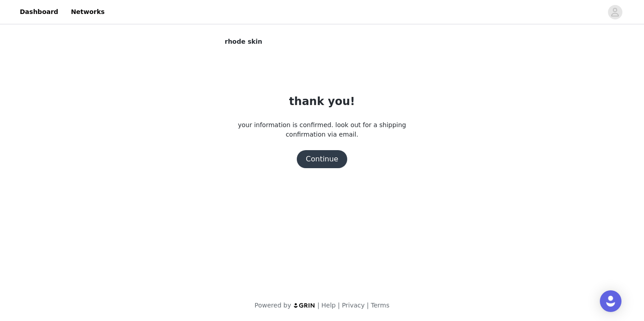 This screenshot has width=644, height=321. What do you see at coordinates (88, 12) in the screenshot?
I see `a: Networks` at bounding box center [88, 12].